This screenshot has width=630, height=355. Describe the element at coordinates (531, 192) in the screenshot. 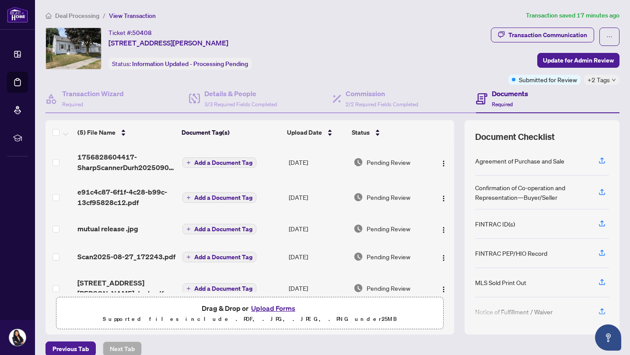

I see `div: Confirmation of Co-operation and Representation—Buyer/Seller` at that location.